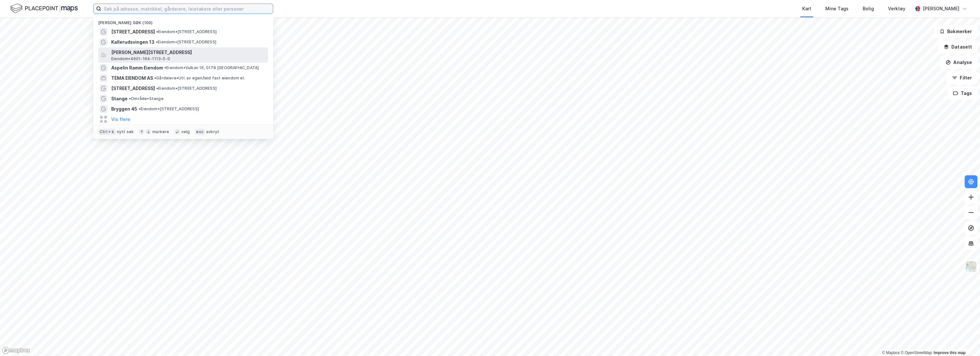 Image resolution: width=980 pixels, height=356 pixels. I want to click on div: Bolig, so click(868, 9).